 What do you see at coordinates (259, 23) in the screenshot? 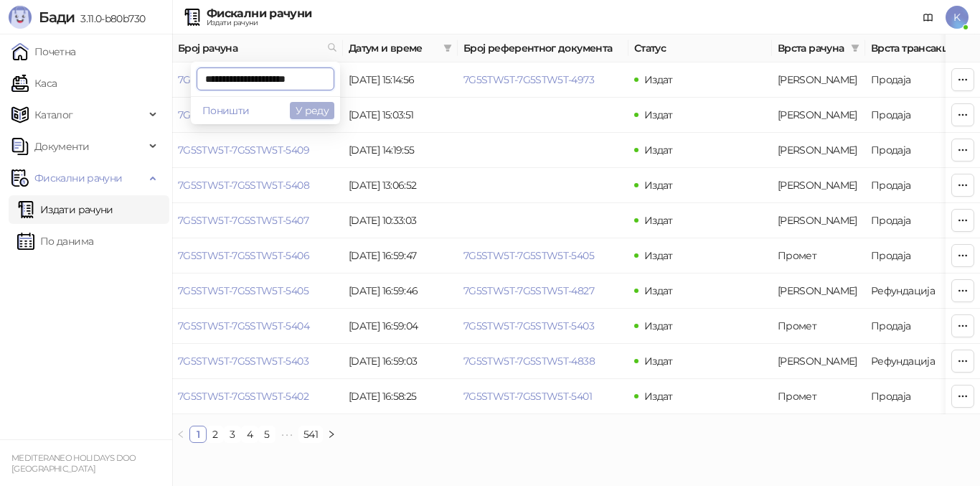
I see `div: Издати рачуни` at bounding box center [259, 23].